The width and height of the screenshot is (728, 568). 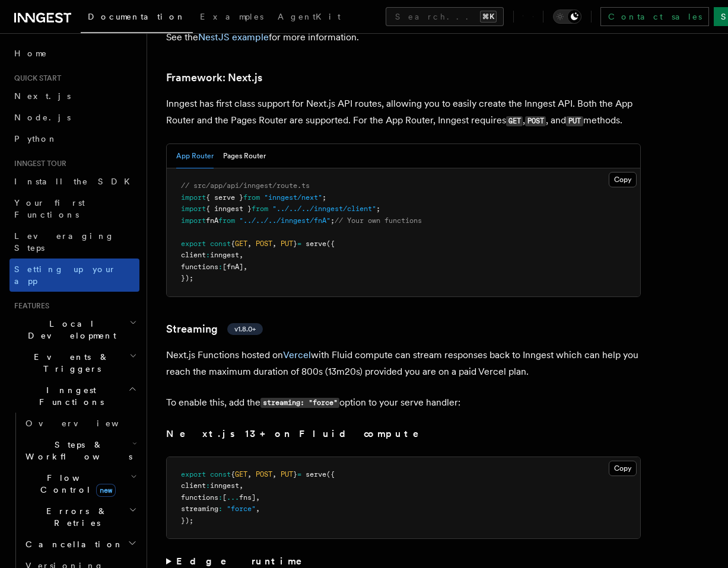 I want to click on button: Events & Triggers, so click(x=74, y=363).